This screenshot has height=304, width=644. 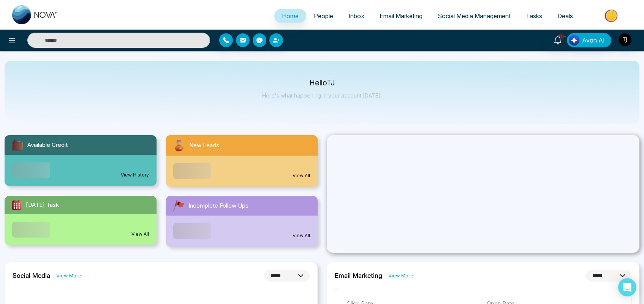 I want to click on span: People, so click(x=323, y=16).